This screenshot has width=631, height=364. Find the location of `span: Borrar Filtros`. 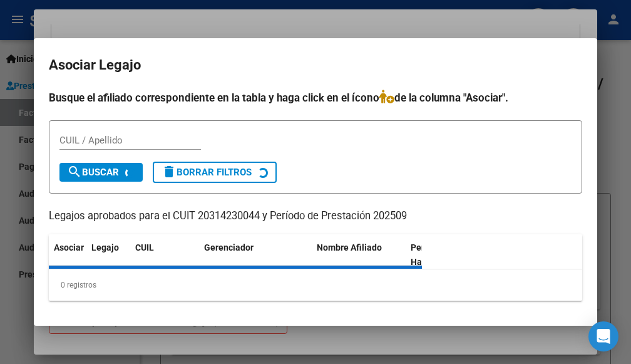

span: Borrar Filtros is located at coordinates (207, 172).